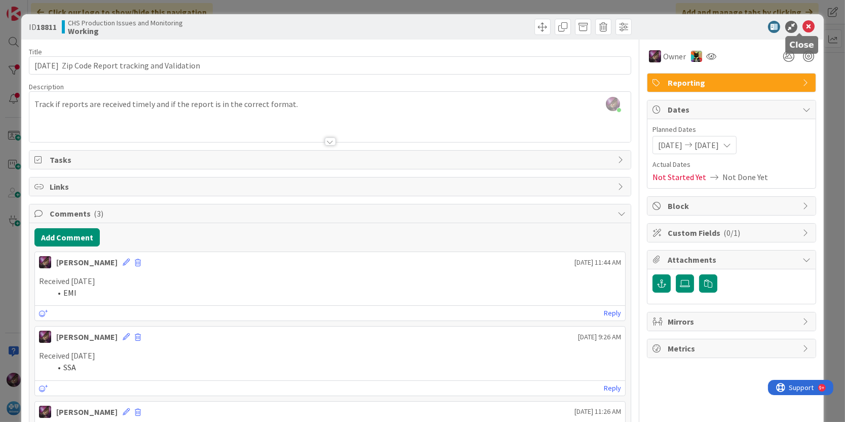 This screenshot has height=422, width=845. What do you see at coordinates (47, 27) in the screenshot?
I see `b: 18811` at bounding box center [47, 27].